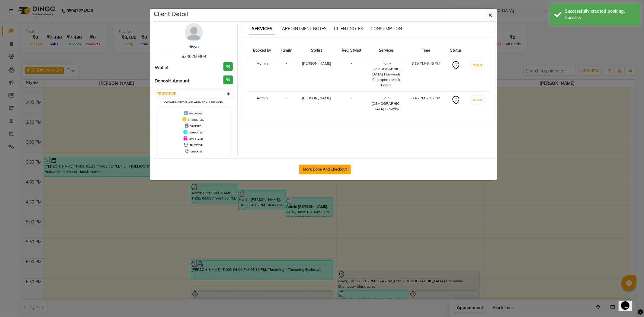 Image resolution: width=644 pixels, height=317 pixels. I want to click on img: avatar, so click(194, 32).